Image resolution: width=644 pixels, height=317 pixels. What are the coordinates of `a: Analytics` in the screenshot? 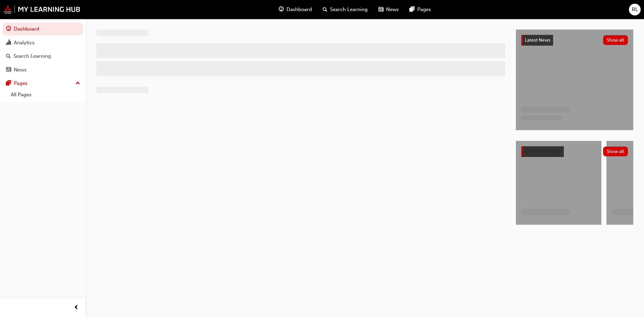 It's located at (43, 43).